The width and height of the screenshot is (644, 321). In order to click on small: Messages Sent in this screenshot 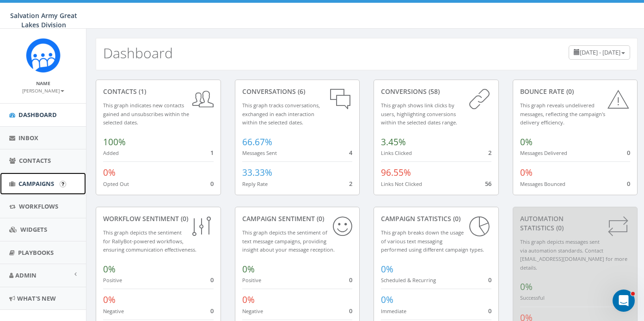, I will do `click(260, 152)`.